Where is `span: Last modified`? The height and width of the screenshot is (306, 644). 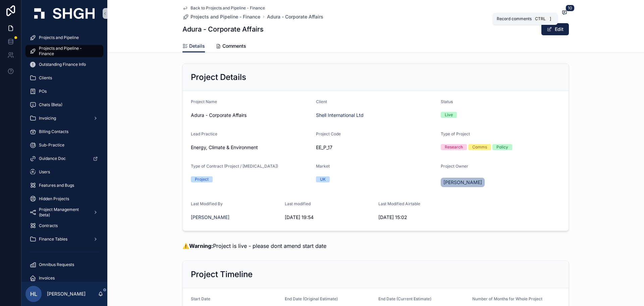
span: Last modified is located at coordinates (297, 203).